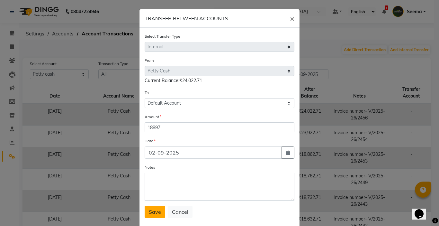 The width and height of the screenshot is (439, 226). What do you see at coordinates (146, 93) in the screenshot?
I see `label: To` at bounding box center [146, 93].